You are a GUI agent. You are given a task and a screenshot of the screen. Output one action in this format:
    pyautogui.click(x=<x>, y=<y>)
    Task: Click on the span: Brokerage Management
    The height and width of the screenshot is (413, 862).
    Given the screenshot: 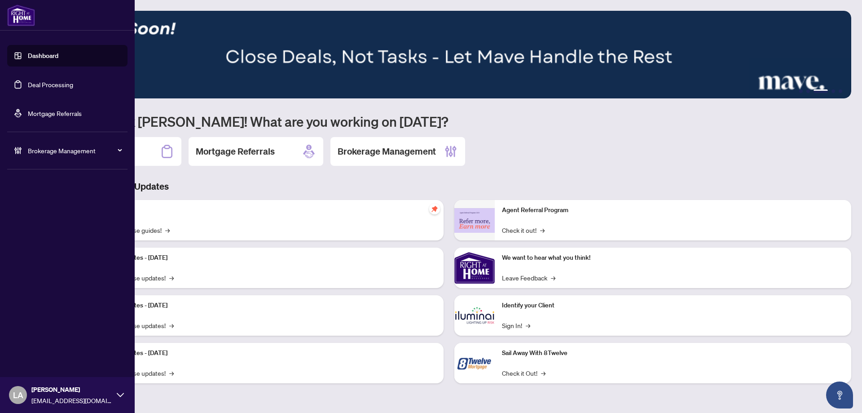 What is the action you would take?
    pyautogui.click(x=75, y=150)
    